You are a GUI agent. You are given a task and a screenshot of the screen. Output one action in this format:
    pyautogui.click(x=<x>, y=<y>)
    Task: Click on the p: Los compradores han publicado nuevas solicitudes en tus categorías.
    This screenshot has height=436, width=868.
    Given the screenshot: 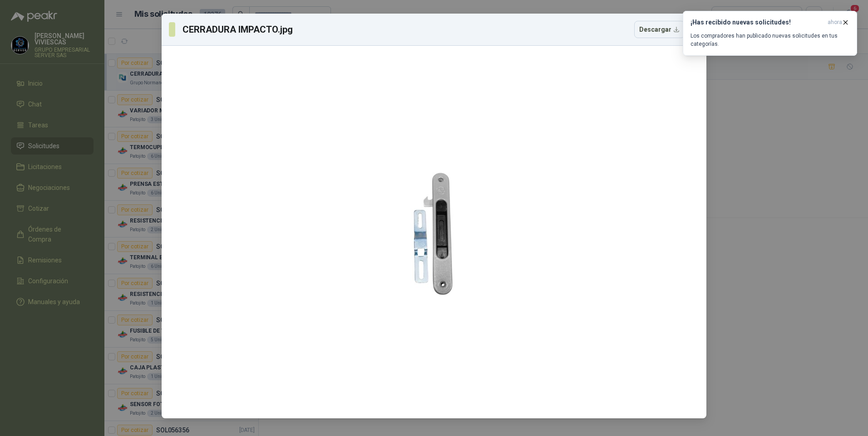 What is the action you would take?
    pyautogui.click(x=770, y=40)
    